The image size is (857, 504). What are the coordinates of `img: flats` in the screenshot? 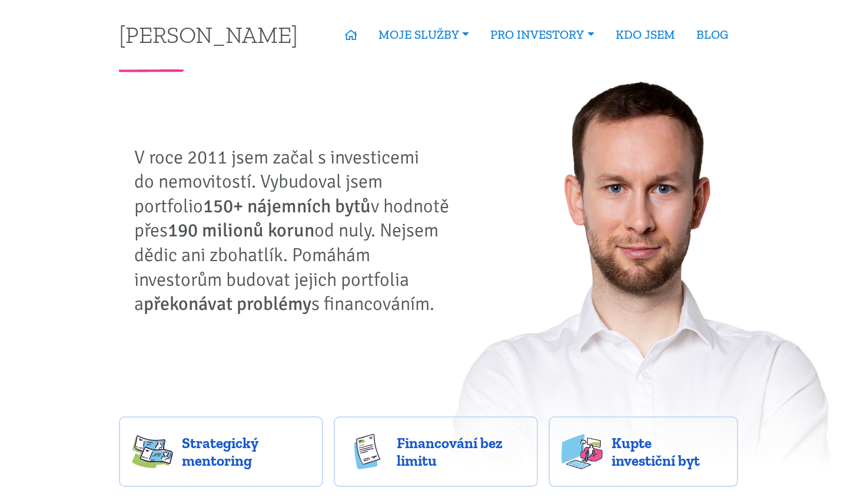 It's located at (582, 452).